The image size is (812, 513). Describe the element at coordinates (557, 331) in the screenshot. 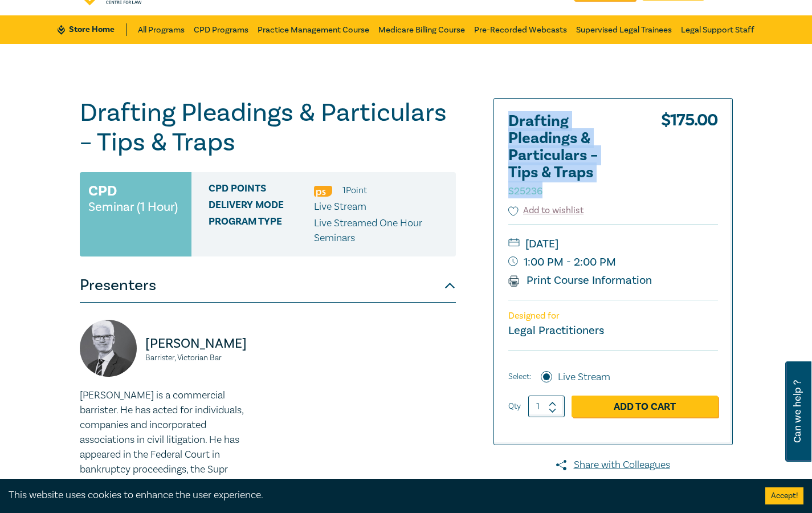

I see `small: Legal Practitioners` at that location.